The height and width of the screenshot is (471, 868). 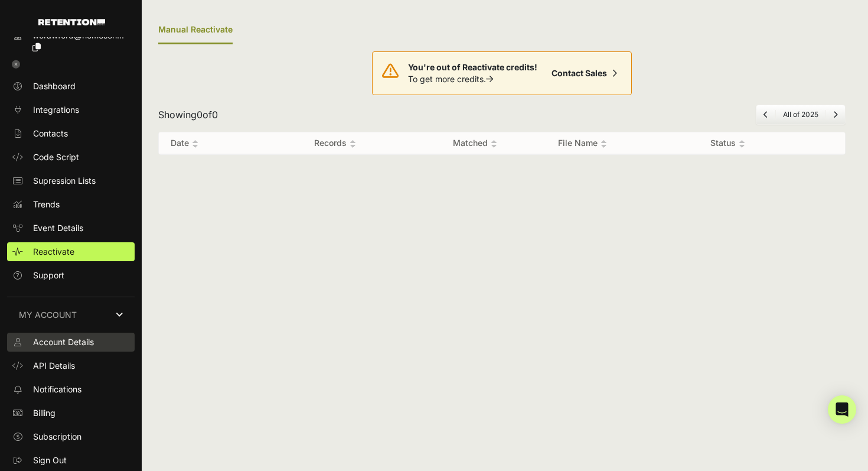 I want to click on a: Event Details, so click(x=71, y=228).